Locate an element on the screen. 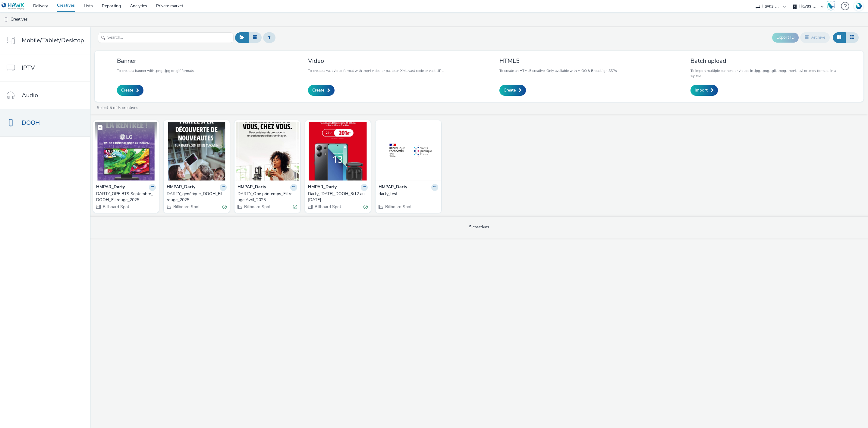 Image resolution: width=868 pixels, height=428 pixels. img: DARTY_OPE BTS Septembre_DOOH_Fil rouge_2025 visual is located at coordinates (126, 151).